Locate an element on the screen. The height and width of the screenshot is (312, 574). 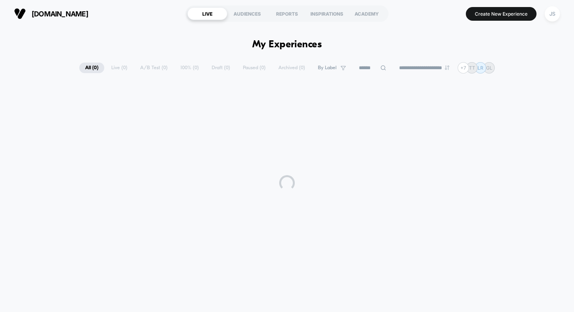
div: INSPIRATIONS is located at coordinates (327, 14).